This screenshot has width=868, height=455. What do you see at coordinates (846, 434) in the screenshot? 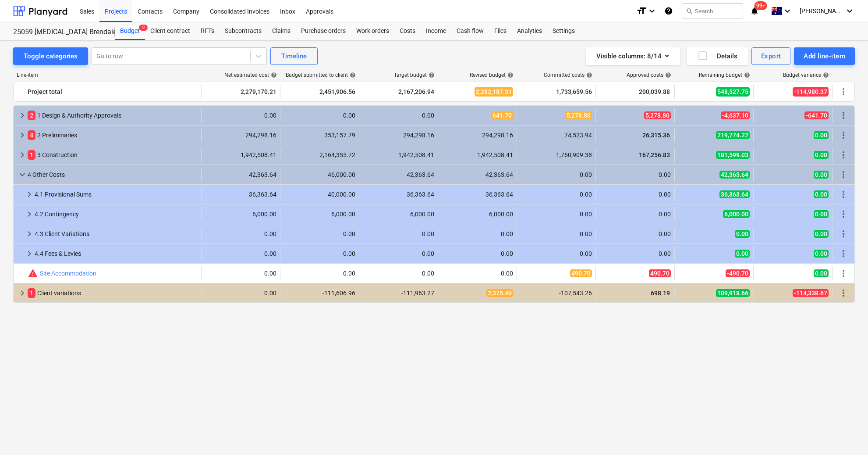
I see `div: Chat Widget` at bounding box center [846, 434].